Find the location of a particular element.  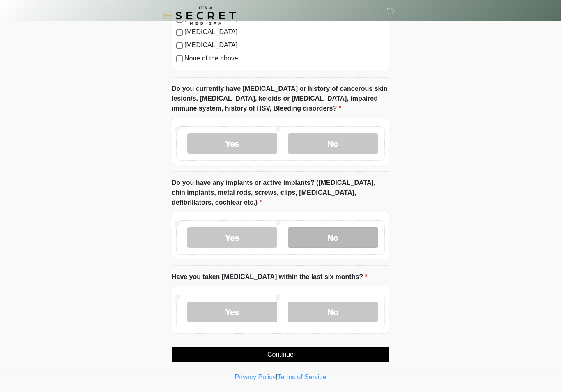

input: None of the above is located at coordinates (179, 59).